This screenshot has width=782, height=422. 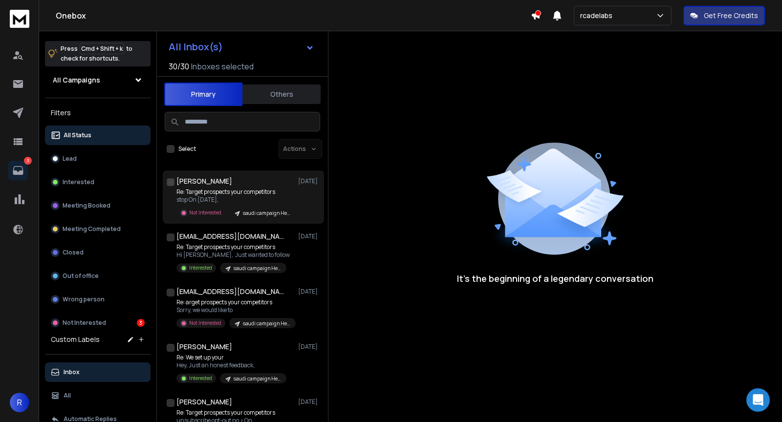 What do you see at coordinates (282, 94) in the screenshot?
I see `button: Others` at bounding box center [282, 94].